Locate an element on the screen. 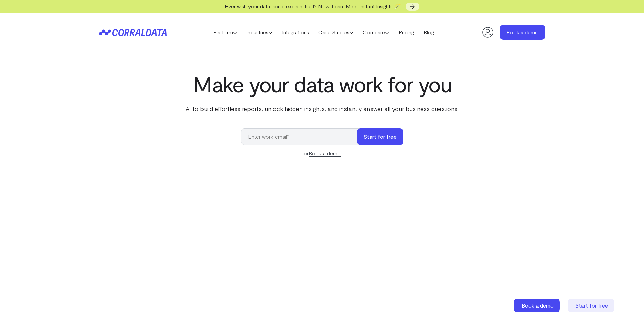  span: Book a demo is located at coordinates (538, 306).